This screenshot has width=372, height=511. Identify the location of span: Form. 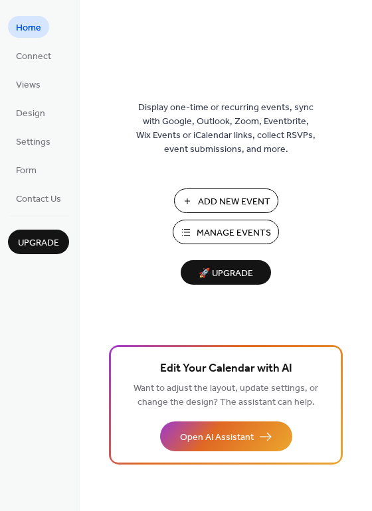
(26, 171).